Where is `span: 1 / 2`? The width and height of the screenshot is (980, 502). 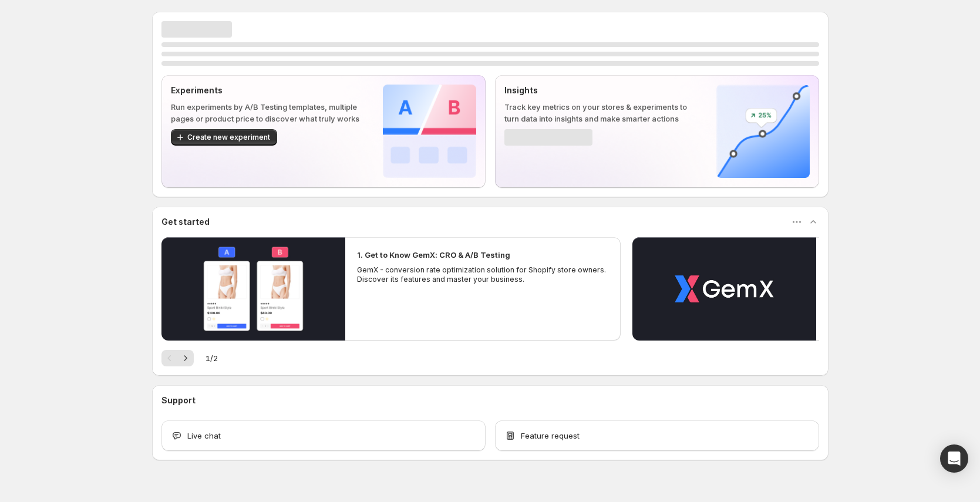
span: 1 / 2 is located at coordinates (211, 359).